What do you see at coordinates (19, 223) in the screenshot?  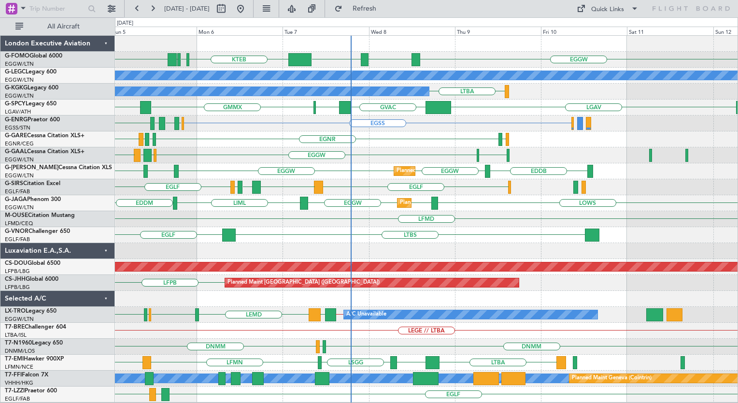 I see `a: LFMD/CEQ` at bounding box center [19, 223].